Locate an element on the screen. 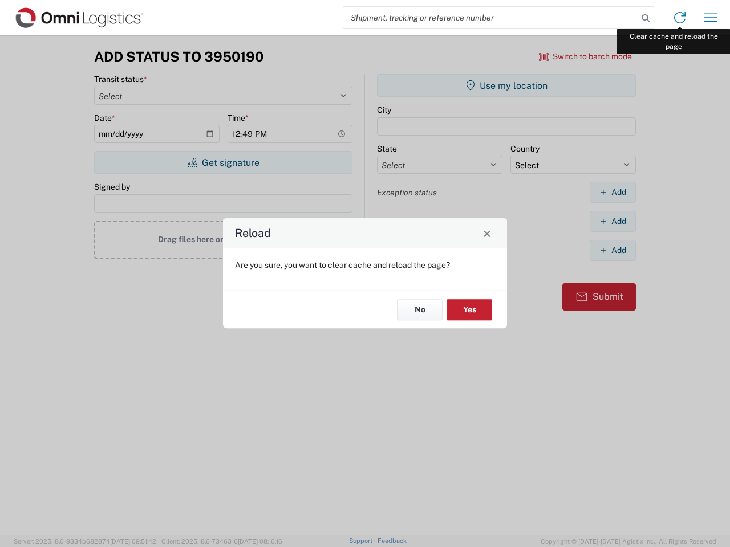 This screenshot has width=730, height=547. button: Close is located at coordinates (487, 233).